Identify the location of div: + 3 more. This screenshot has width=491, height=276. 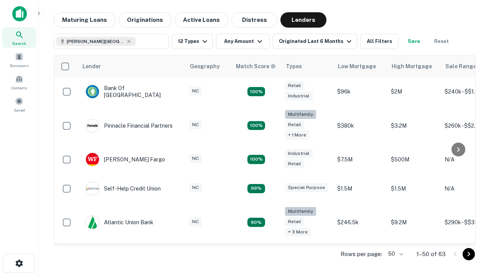
(297, 232).